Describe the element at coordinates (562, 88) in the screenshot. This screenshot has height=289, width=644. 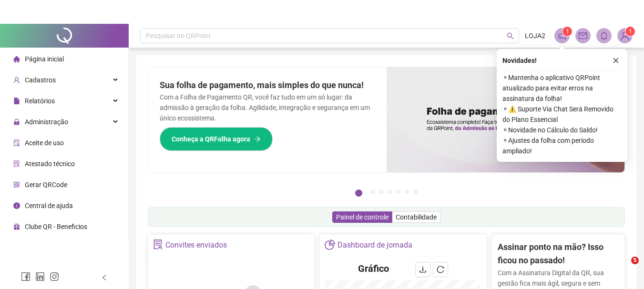
I see `span: ⚬ Mantenha o aplicativo QRPoint atualizado para evitar erros na assinatura da folha!` at that location.